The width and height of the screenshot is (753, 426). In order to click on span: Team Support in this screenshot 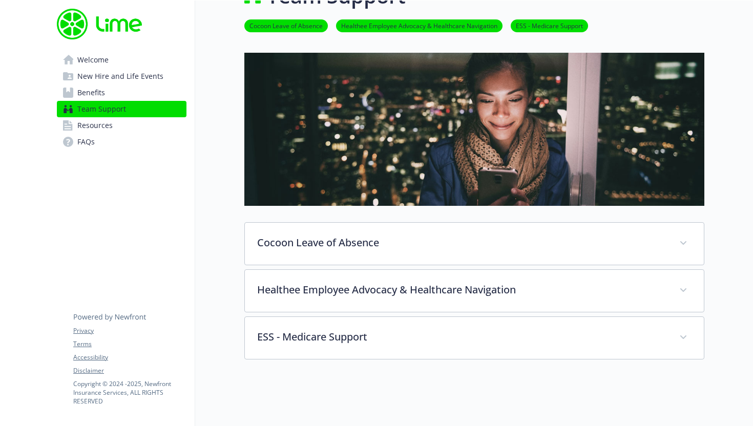, I will do `click(101, 109)`.